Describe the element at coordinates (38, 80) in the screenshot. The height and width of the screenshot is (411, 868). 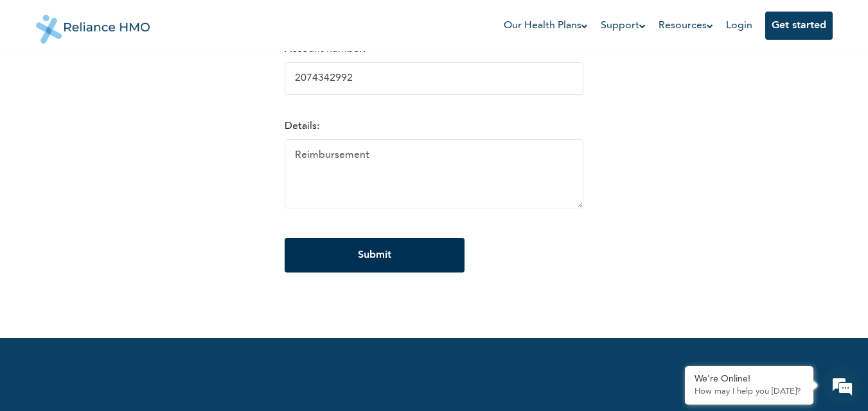
I see `img: d_794563401_company_1708531726252_794563401` at that location.